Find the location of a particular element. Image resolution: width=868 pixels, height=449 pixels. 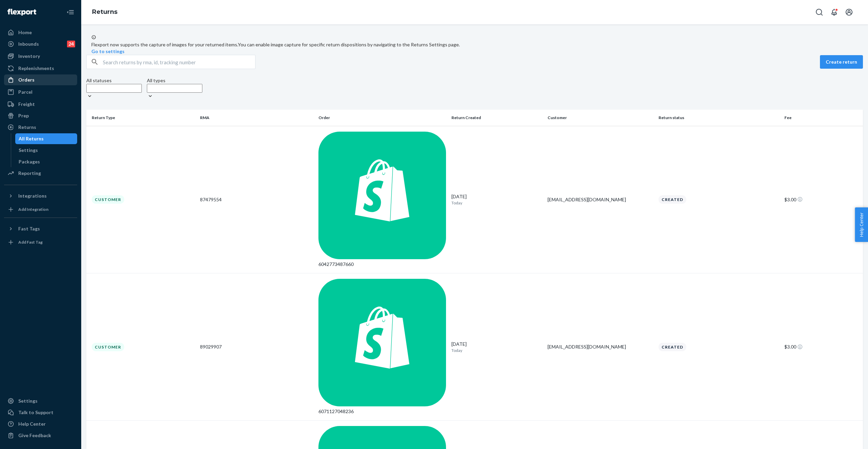

button: Open account menu is located at coordinates (849, 12).